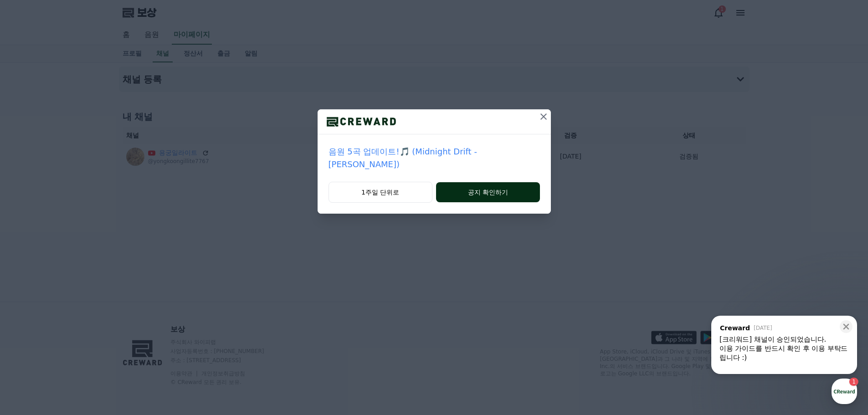 This screenshot has height=415, width=868. Describe the element at coordinates (380, 192) in the screenshot. I see `button: 1주일 단위로` at that location.